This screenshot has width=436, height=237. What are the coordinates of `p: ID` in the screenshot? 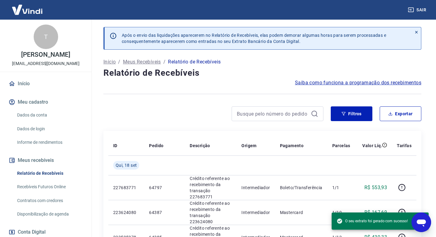 It's located at (115, 145).